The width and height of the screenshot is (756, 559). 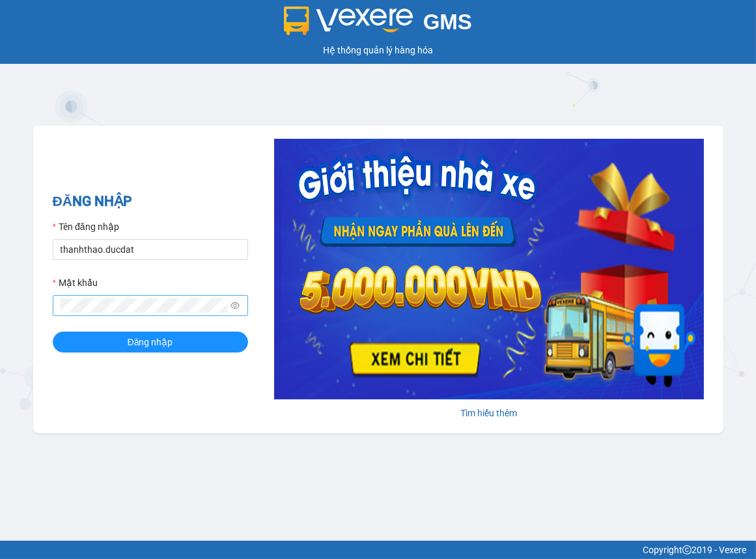 What do you see at coordinates (349, 21) in the screenshot?
I see `img: logo 2` at bounding box center [349, 21].